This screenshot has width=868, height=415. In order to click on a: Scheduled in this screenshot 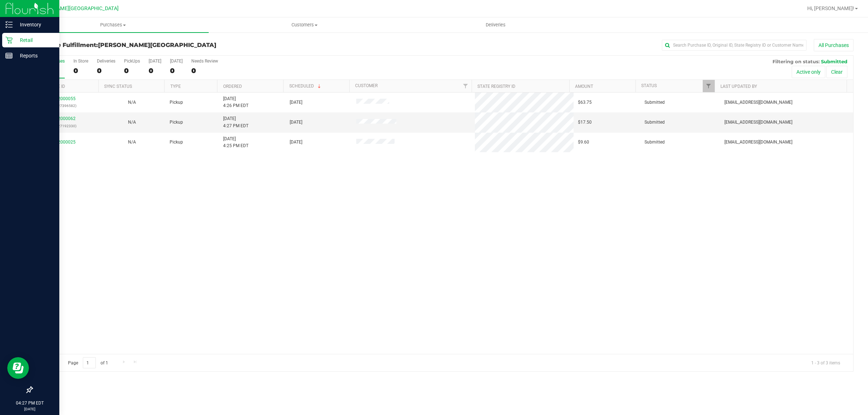, I will do `click(305, 86)`.